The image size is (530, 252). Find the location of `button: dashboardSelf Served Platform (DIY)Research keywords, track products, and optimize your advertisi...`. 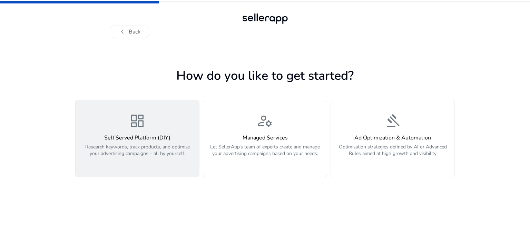

button: dashboardSelf Served Platform (DIY)Research keywords, track products, and optimize your advertisi... is located at coordinates (137, 138).